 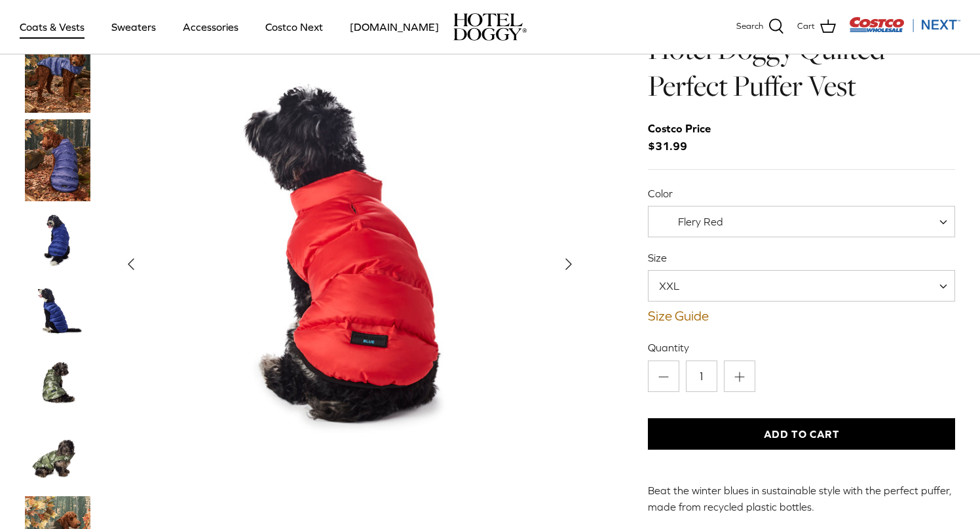 What do you see at coordinates (801, 434) in the screenshot?
I see `button: Add to Cart` at bounding box center [801, 434].